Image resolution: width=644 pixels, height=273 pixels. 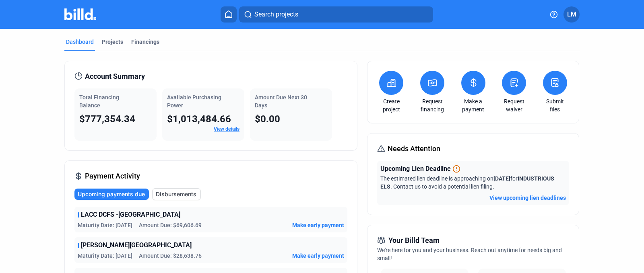 What do you see at coordinates (111, 194) in the screenshot?
I see `span: Upcoming payments due` at bounding box center [111, 194].